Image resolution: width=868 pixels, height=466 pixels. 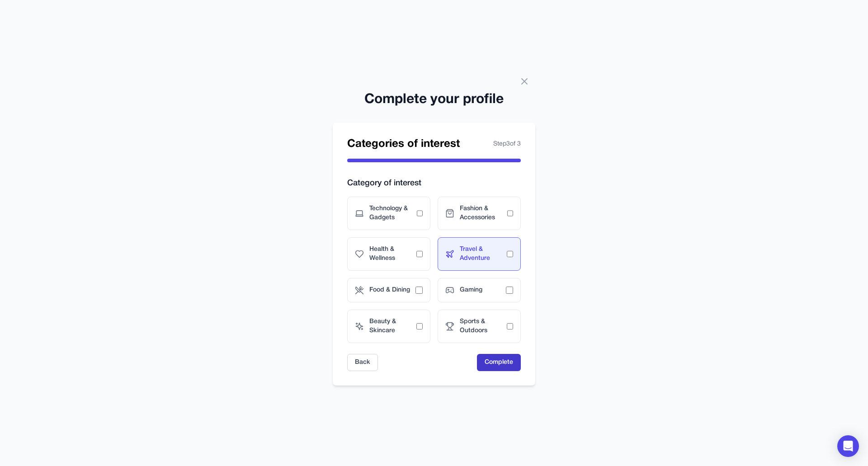 I want to click on span: Travel & Adventure, so click(x=483, y=254).